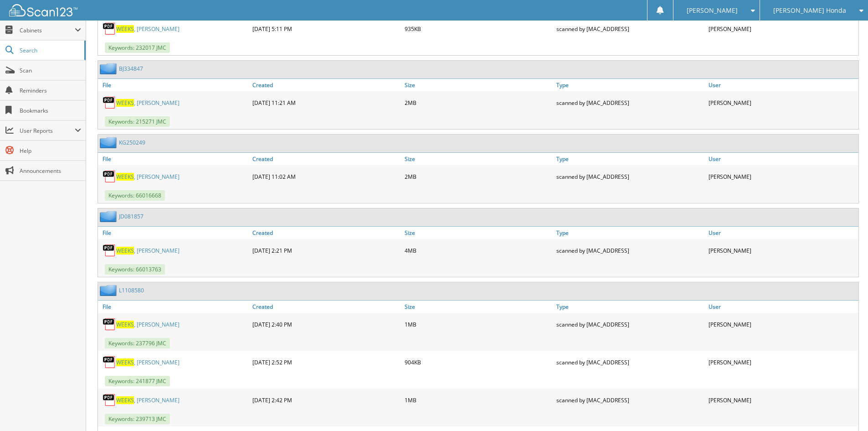 The image size is (868, 431). What do you see at coordinates (132, 142) in the screenshot?
I see `a: KG250249` at bounding box center [132, 142].